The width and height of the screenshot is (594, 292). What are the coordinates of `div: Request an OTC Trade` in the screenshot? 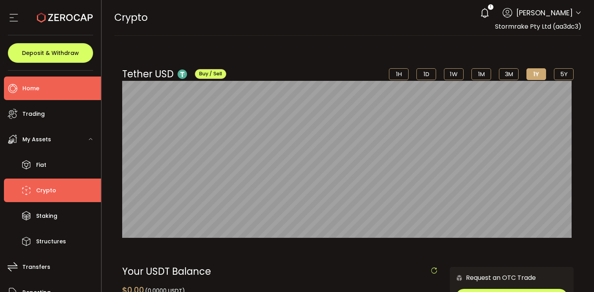 It's located at (493, 278).